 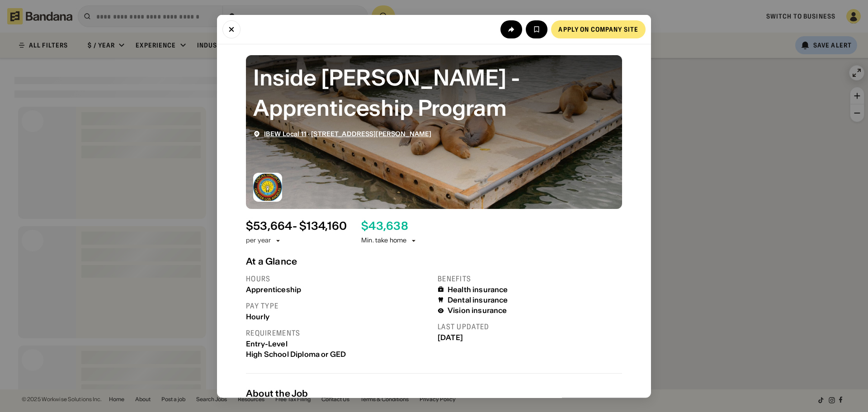 I want to click on div: Min. take home, so click(x=389, y=241).